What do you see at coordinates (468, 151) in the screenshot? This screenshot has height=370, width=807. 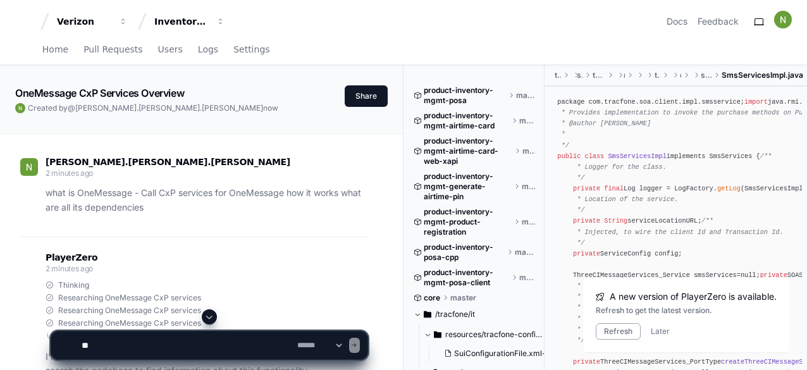 I see `span: product-inventory-mgmt-airtime-card-web-xapi` at bounding box center [468, 151].